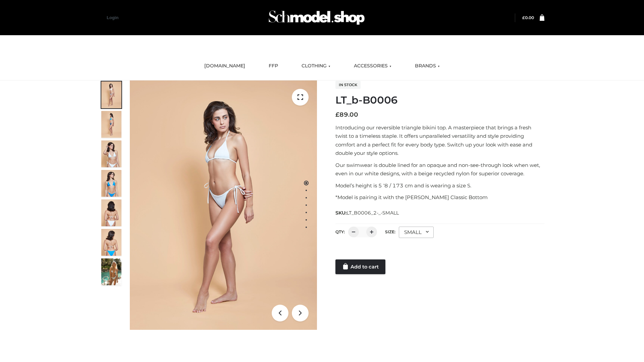 Image resolution: width=644 pixels, height=362 pixels. I want to click on label: Size:, so click(390, 232).